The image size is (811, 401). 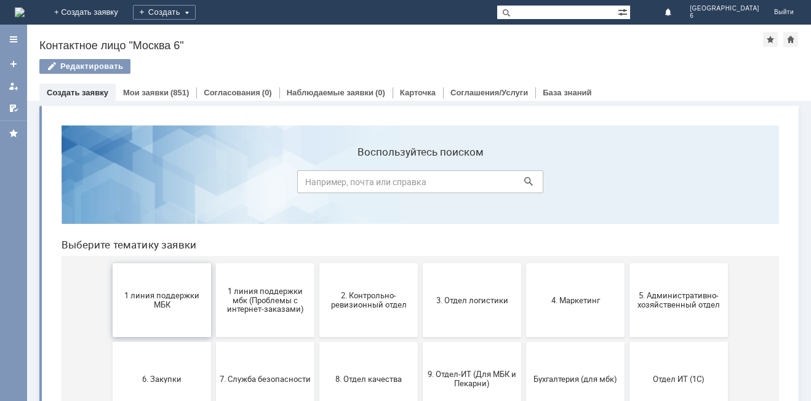 What do you see at coordinates (489, 92) in the screenshot?
I see `a: Соглашения/Услуги` at bounding box center [489, 92].